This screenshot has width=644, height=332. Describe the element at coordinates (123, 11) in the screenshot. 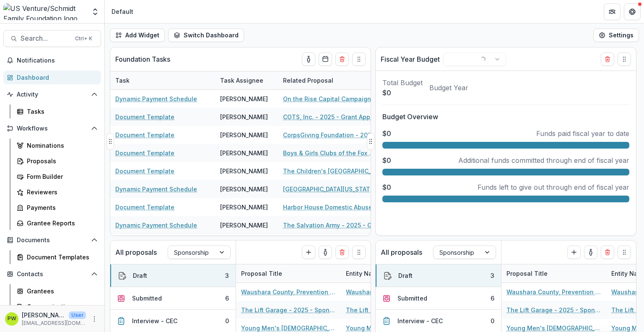

I see `nav: breadcrumb` at that location.